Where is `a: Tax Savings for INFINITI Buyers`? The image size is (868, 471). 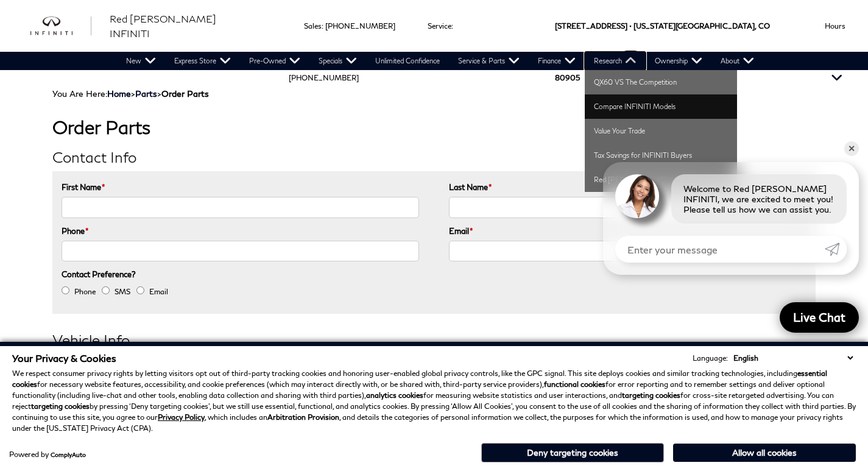 a: Tax Savings for INFINITI Buyers is located at coordinates (661, 155).